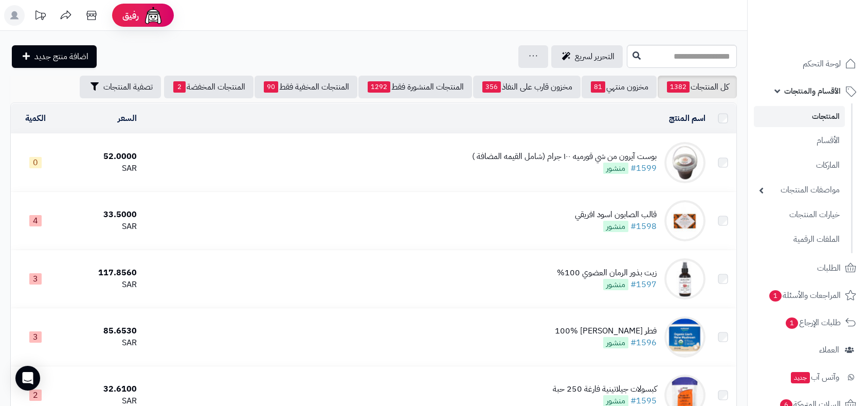  Describe the element at coordinates (587, 57) in the screenshot. I see `a: التحرير لسريع` at that location.